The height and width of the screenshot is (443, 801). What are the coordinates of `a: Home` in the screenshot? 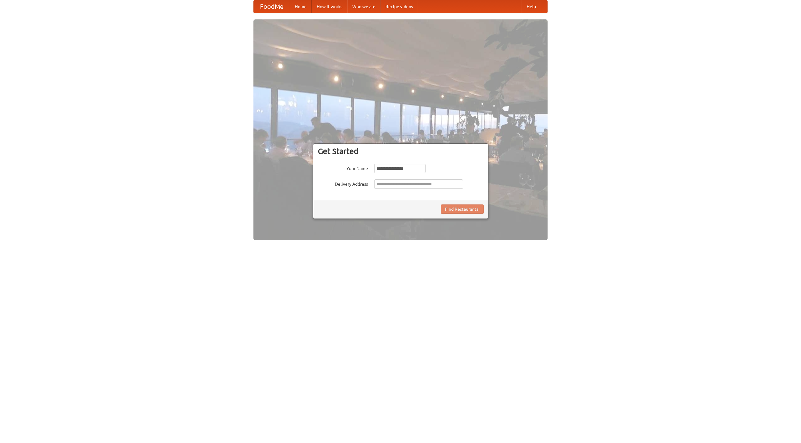 It's located at (301, 7).